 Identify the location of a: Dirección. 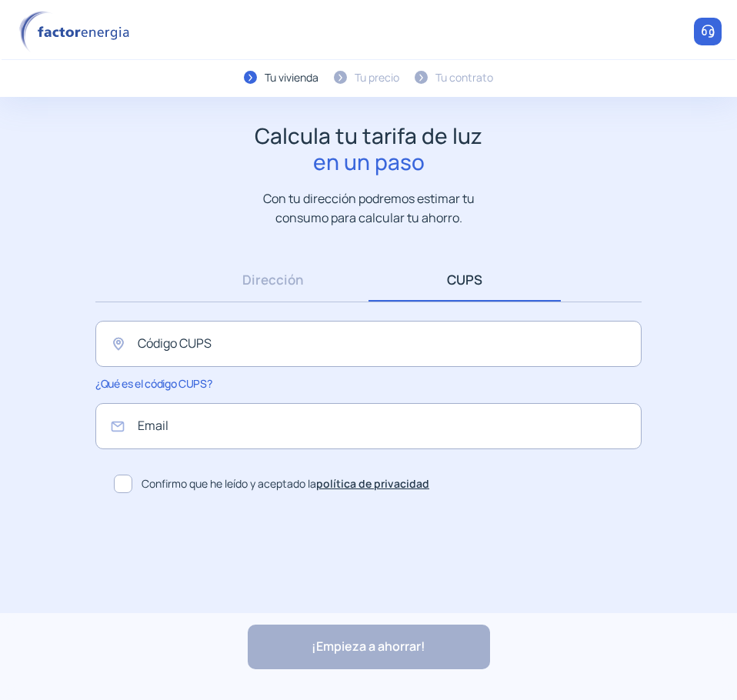
(273, 280).